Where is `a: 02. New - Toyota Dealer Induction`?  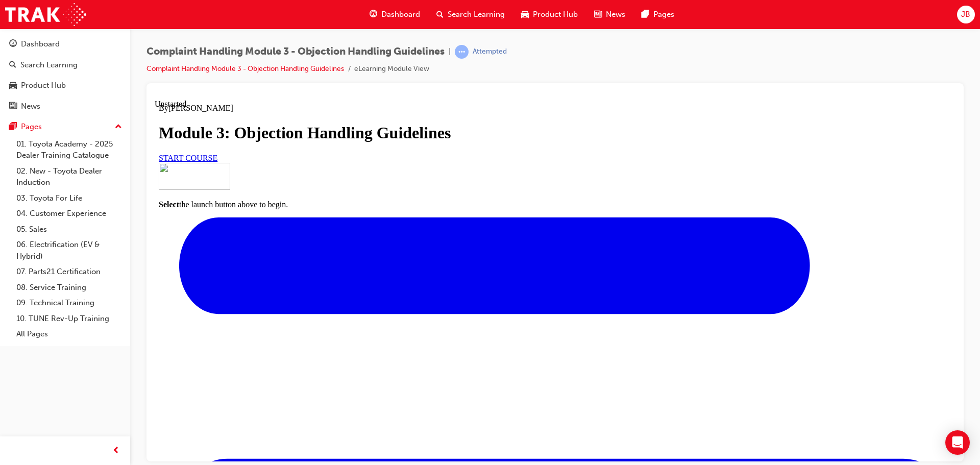
a: 02. New - Toyota Dealer Induction is located at coordinates (69, 177).